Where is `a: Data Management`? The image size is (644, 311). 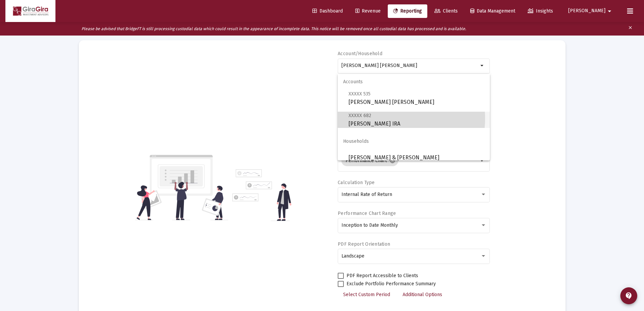
a: Data Management is located at coordinates (492, 11).